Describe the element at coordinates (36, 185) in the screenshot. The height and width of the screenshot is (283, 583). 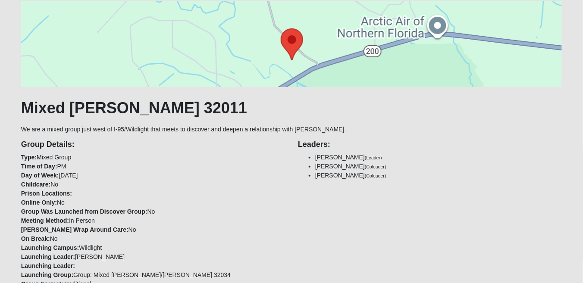
I see `strong: Childcare:` at that location.